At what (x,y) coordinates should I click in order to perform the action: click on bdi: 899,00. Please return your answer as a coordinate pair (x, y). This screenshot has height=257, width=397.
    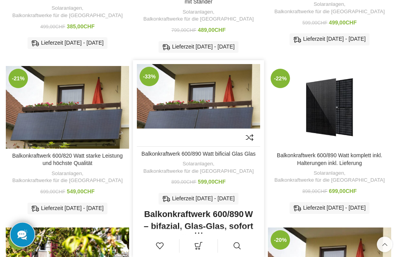
    Looking at the image, I should click on (184, 182).